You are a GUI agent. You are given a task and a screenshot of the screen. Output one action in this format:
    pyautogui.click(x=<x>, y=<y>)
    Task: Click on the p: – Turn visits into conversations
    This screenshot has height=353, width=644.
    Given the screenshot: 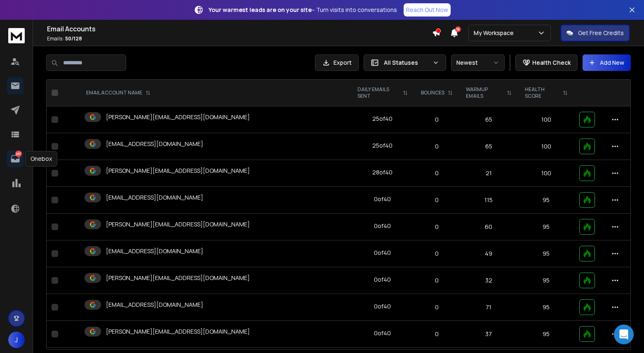 What is the action you would take?
    pyautogui.click(x=302, y=10)
    